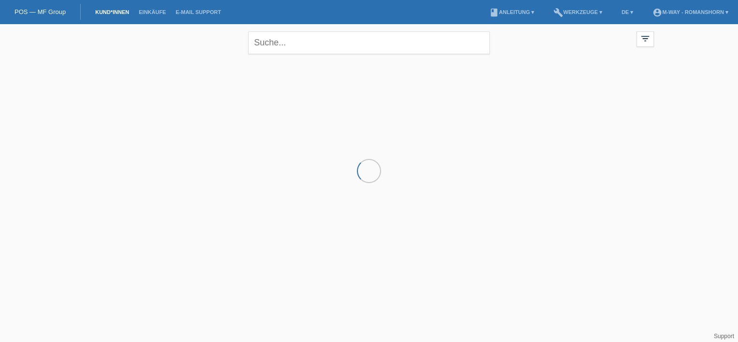 The height and width of the screenshot is (342, 738). I want to click on i: account_circle, so click(657, 13).